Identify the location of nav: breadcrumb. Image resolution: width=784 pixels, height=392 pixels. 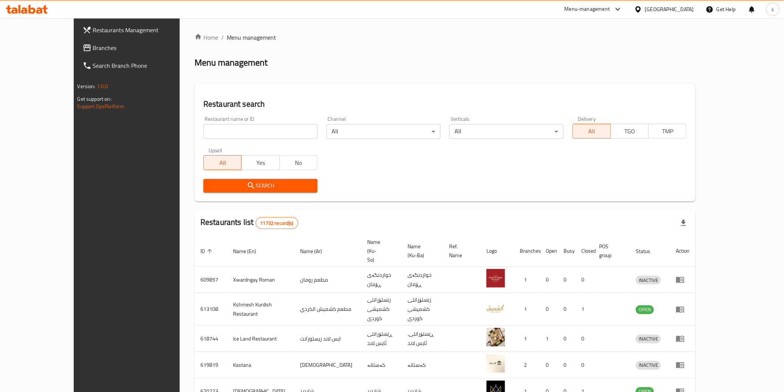
(445, 37).